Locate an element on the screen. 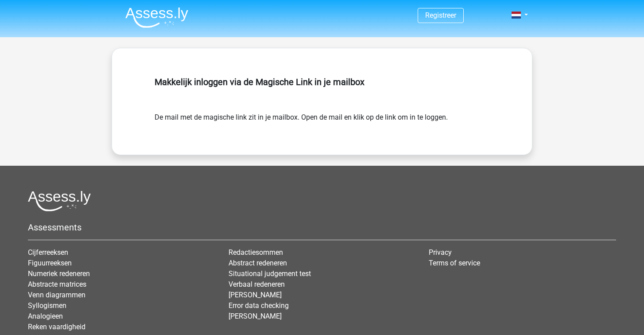 The width and height of the screenshot is (644, 335). a: Figuurreeksen is located at coordinates (50, 262).